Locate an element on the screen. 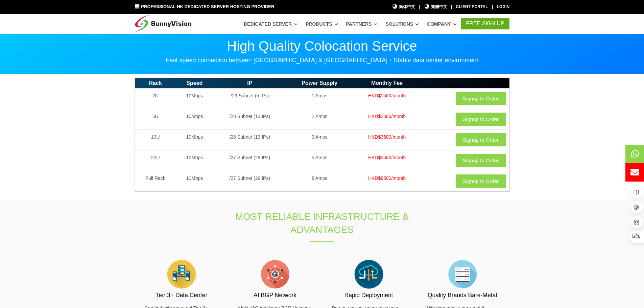  h1: Most Reliable Infrastructure & Advantages is located at coordinates (322, 223).